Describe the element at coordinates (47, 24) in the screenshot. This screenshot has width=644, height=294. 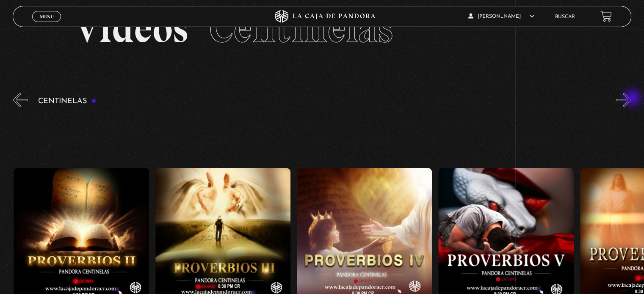
I see `span: Cerrar` at that location.